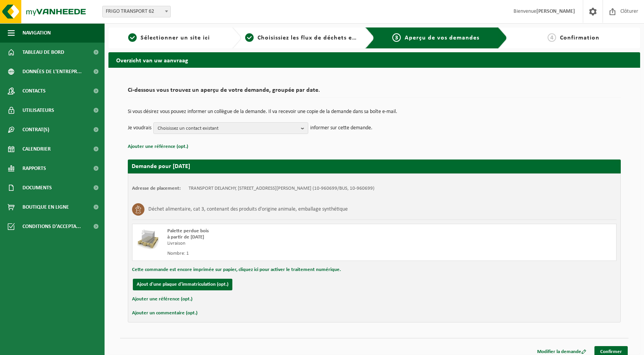 This screenshot has width=644, height=355. What do you see at coordinates (231, 128) in the screenshot?
I see `button: Choisissez un contact existant` at bounding box center [231, 128].